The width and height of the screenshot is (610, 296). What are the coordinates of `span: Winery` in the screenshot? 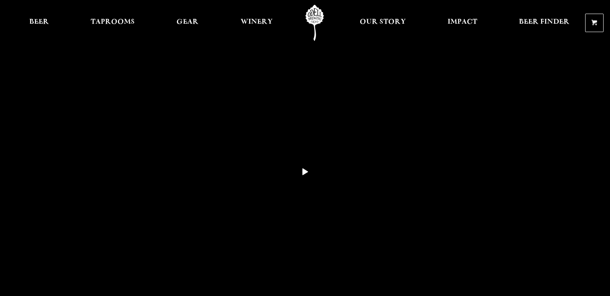 It's located at (257, 22).